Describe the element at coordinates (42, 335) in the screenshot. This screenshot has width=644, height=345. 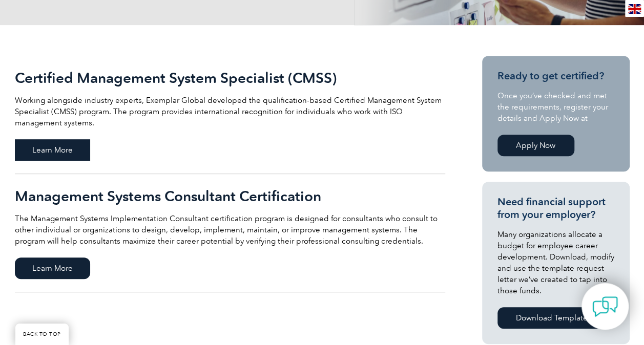
I see `a: BACK TO TOP` at that location.